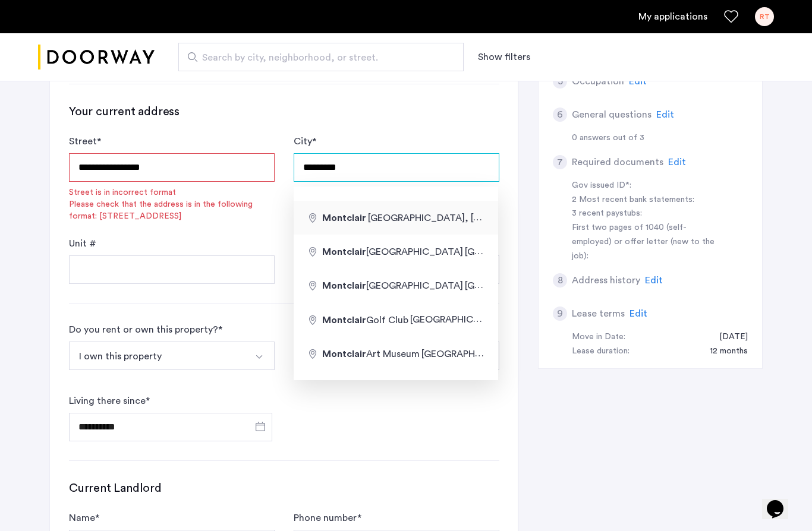  I want to click on span: Art Museum, so click(371, 354).